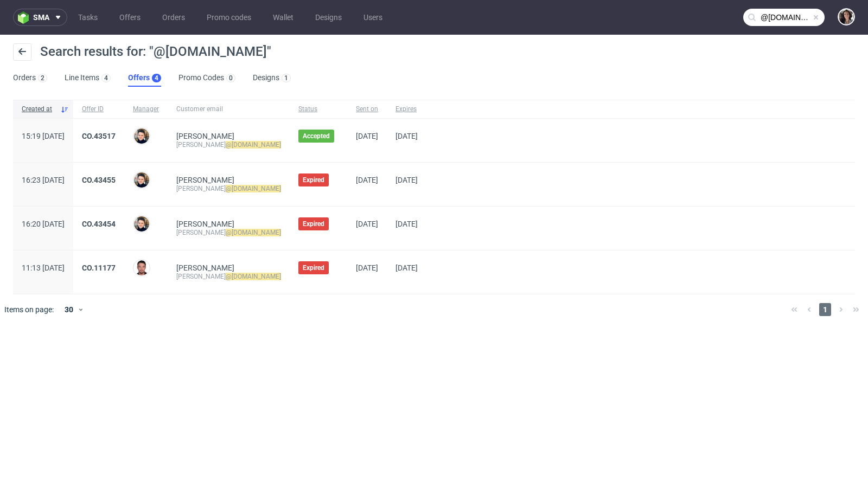 This screenshot has width=868, height=489. What do you see at coordinates (144, 78) in the screenshot?
I see `a: Offers4` at bounding box center [144, 78].